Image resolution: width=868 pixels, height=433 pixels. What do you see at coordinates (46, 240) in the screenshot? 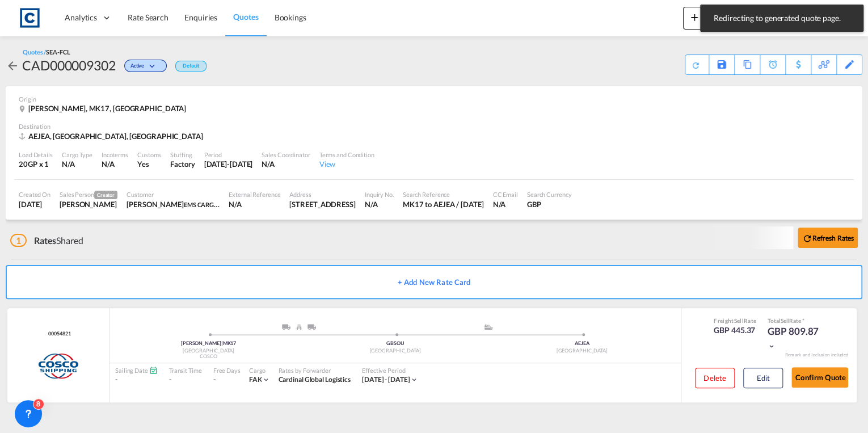
I see `span: Rates` at bounding box center [46, 240].